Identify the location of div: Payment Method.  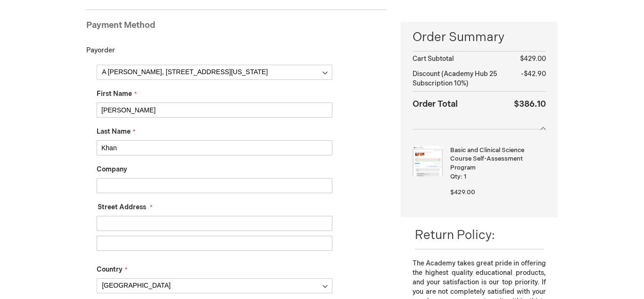
(236, 28).